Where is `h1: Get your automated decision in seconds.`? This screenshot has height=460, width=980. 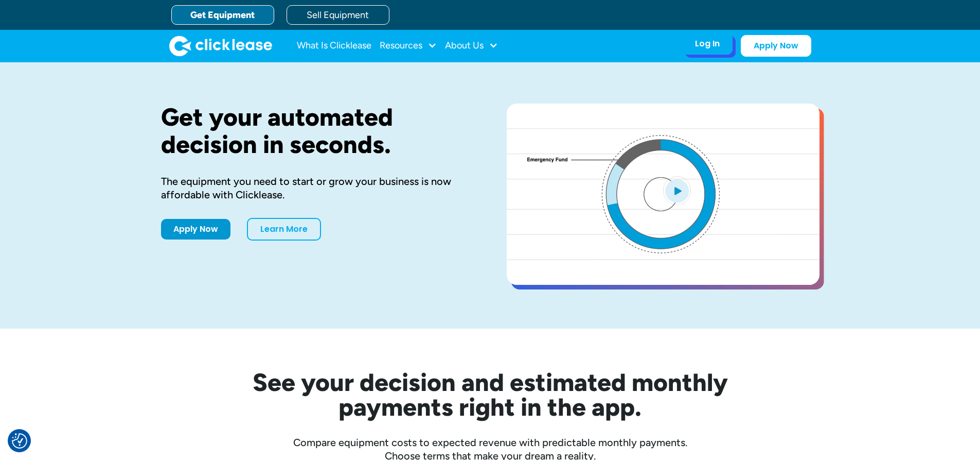 h1: Get your automated decision in seconds. is located at coordinates (318, 130).